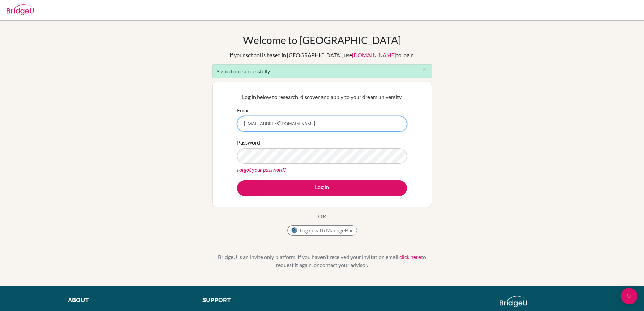 The image size is (644, 311). I want to click on i: close, so click(425, 69).